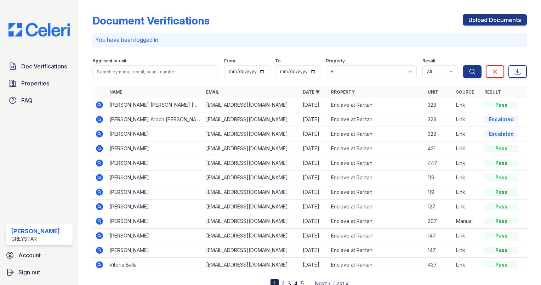  I want to click on a: Upload Documents, so click(495, 20).